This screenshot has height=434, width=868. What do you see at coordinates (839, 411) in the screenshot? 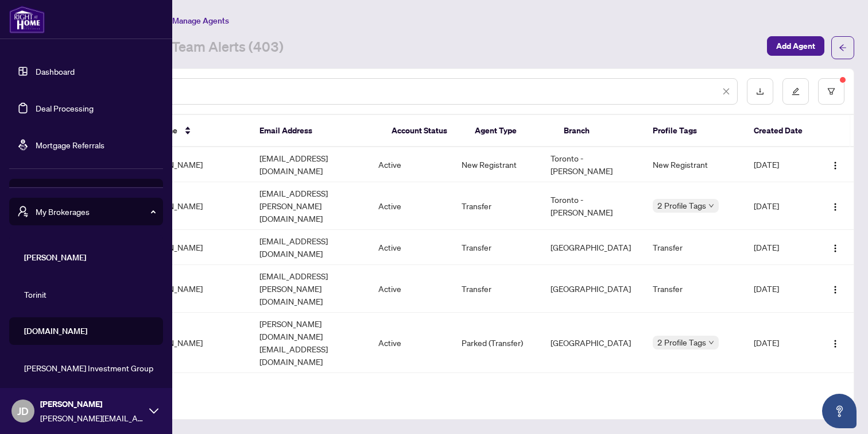
I see `button: Open asap` at bounding box center [839, 411].